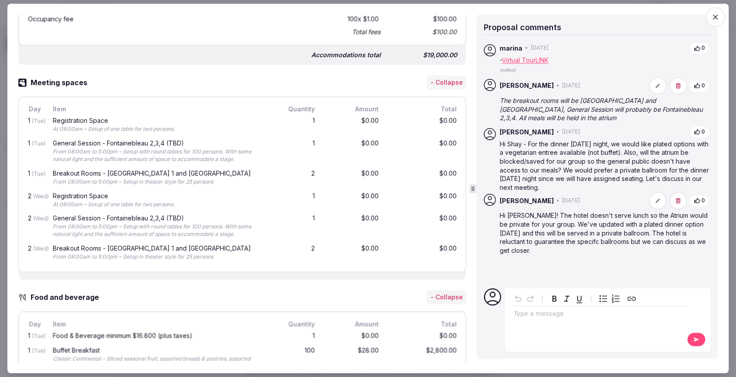 This screenshot has height=377, width=736. What do you see at coordinates (603, 299) in the screenshot?
I see `button: Bulleted list` at bounding box center [603, 299].